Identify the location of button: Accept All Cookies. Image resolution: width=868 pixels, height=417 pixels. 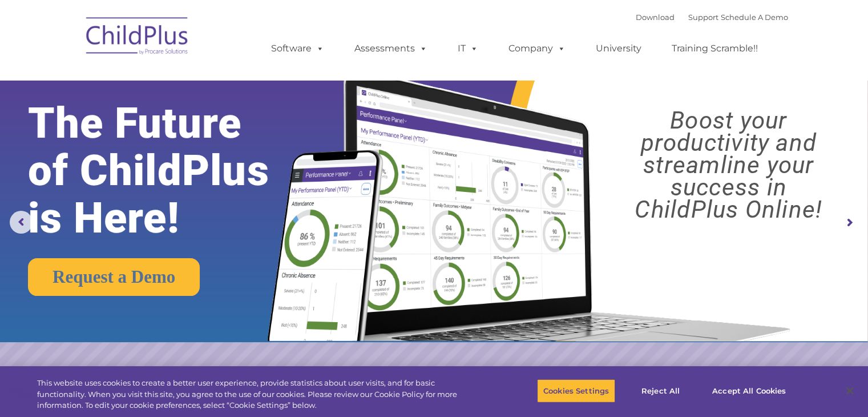
(749, 390).